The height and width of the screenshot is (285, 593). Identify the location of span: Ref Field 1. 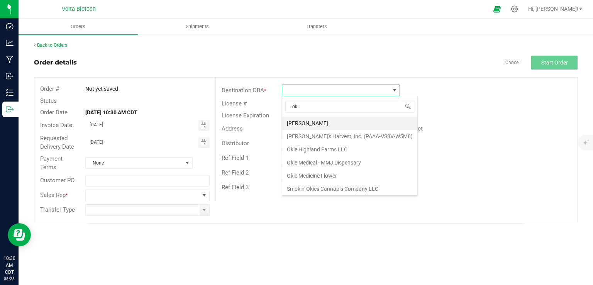
(235, 158).